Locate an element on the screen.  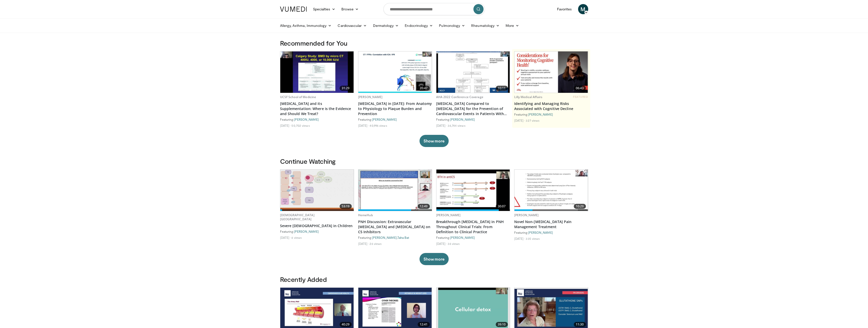
span: 53:19 is located at coordinates (346, 206).